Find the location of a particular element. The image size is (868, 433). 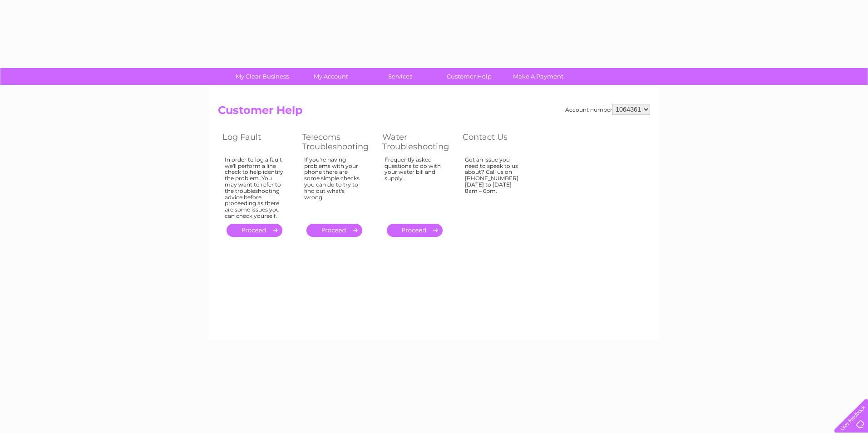

div: In order to log a fault we'll perform a line check to help identify the problem. You may want to ... is located at coordinates (255, 188).